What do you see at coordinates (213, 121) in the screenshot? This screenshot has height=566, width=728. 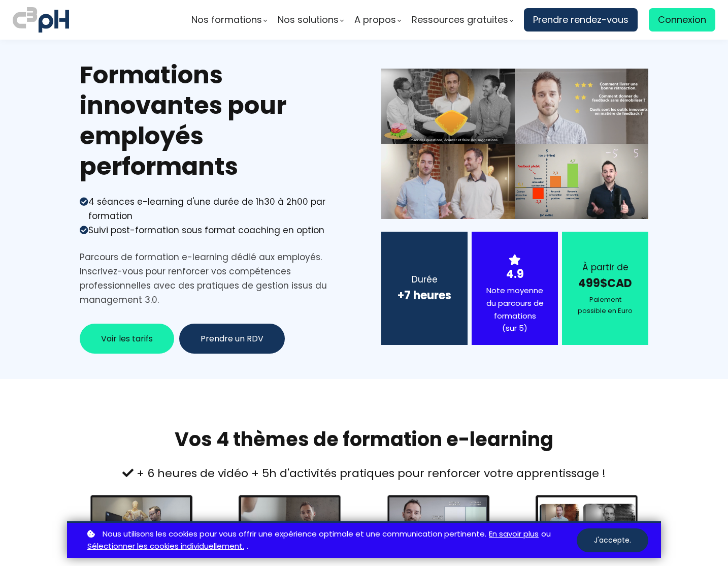 I see `h1: Formations innovantes pour employés performants` at bounding box center [213, 121].